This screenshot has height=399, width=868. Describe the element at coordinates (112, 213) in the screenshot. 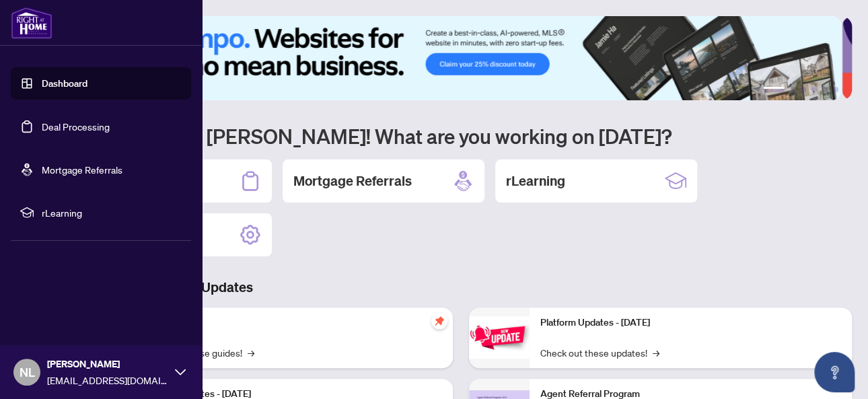

I see `span: rLearning` at that location.